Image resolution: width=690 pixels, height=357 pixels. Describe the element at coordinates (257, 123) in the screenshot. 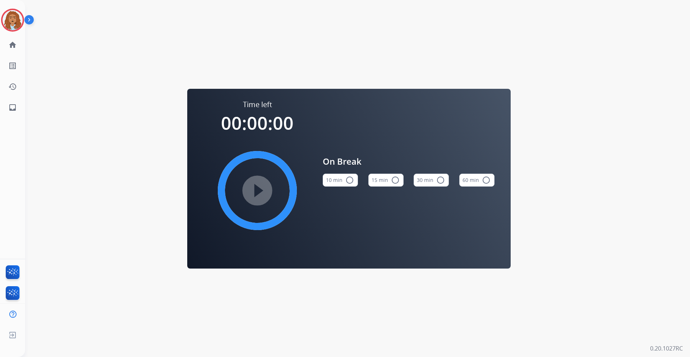

I see `span: 00:00:00` at that location.